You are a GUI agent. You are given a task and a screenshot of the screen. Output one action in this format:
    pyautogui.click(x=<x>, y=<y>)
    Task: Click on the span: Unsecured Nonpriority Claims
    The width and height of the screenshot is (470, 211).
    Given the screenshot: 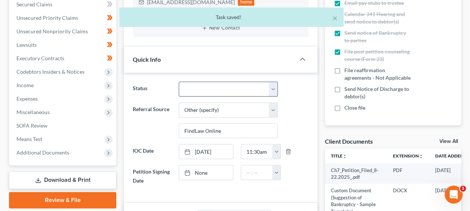 What is the action you would take?
    pyautogui.click(x=52, y=31)
    